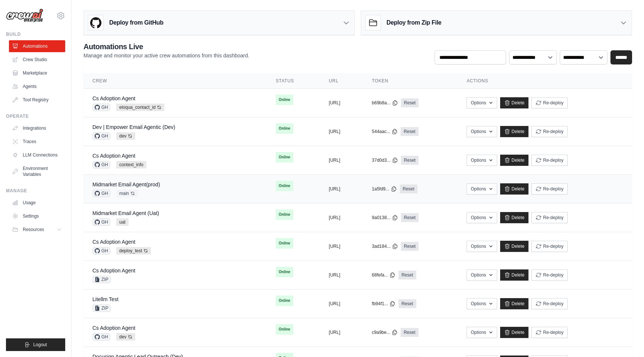 This screenshot has width=644, height=357. Describe the element at coordinates (385, 131) in the screenshot. I see `button: 544aac...` at that location.